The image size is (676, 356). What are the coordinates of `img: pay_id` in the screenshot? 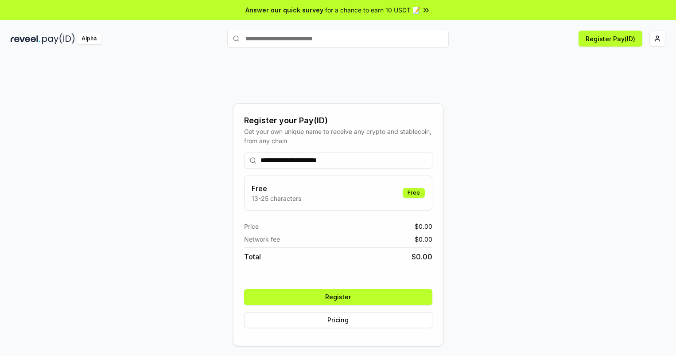 It's located at (58, 39).